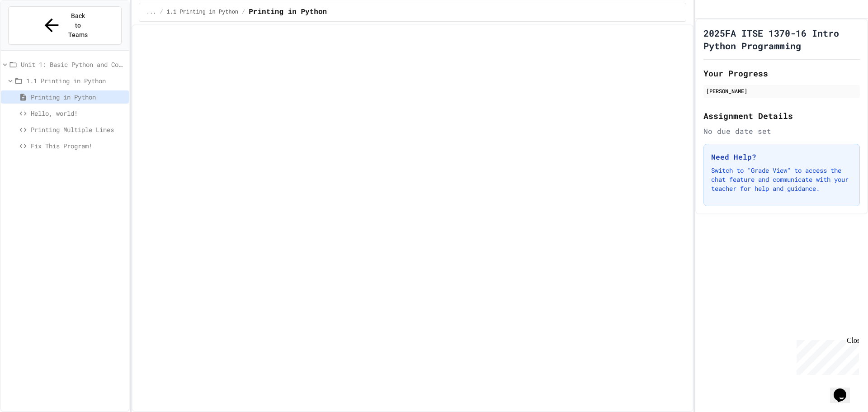 The width and height of the screenshot is (868, 412). I want to click on h2: Assignment Details, so click(782, 116).